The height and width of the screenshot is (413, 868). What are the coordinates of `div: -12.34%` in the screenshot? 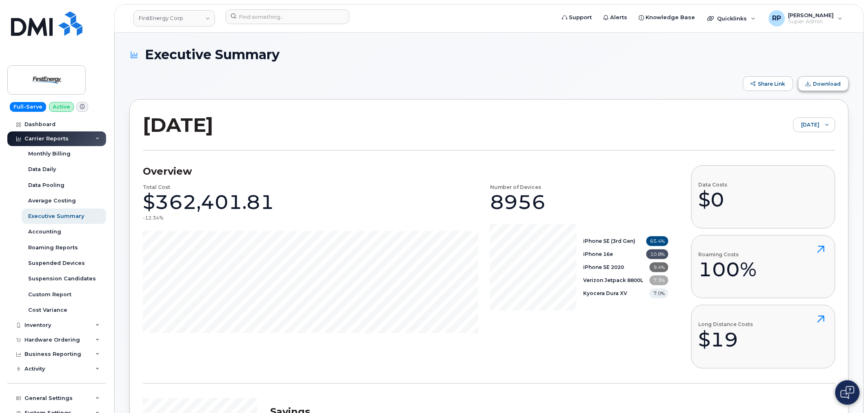 It's located at (153, 218).